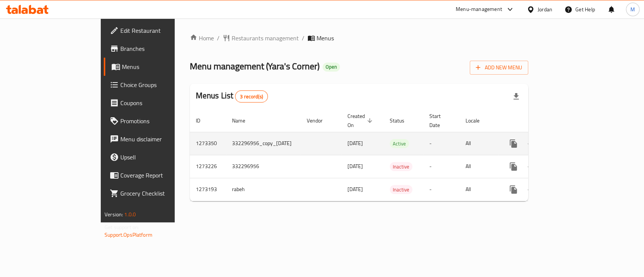 Image resolution: width=644 pixels, height=277 pixels. I want to click on span: Start Date, so click(440, 121).